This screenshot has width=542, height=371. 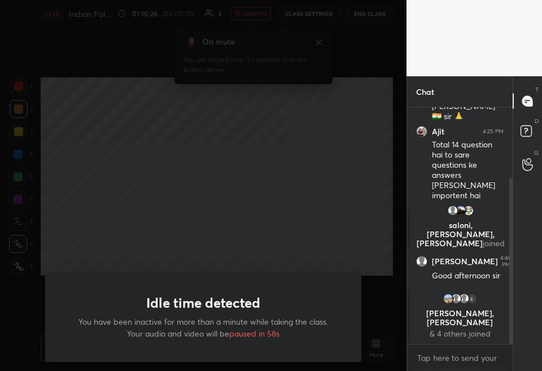 What do you see at coordinates (467, 276) in the screenshot?
I see `div: Good afternoon sir` at bounding box center [467, 276].